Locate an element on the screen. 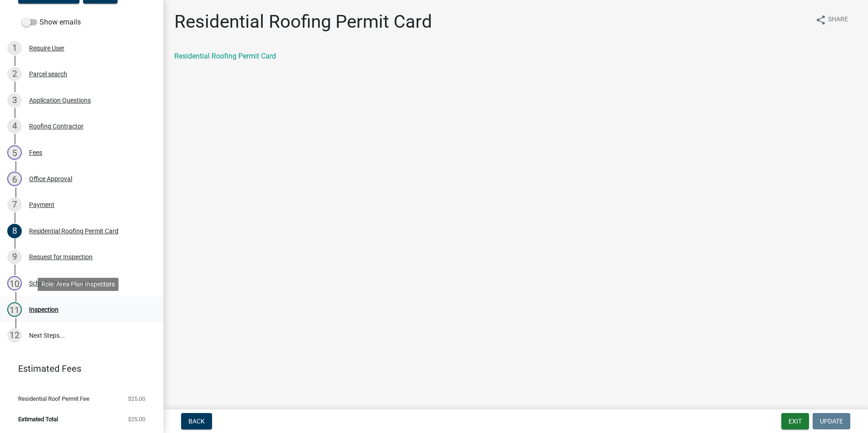 The height and width of the screenshot is (433, 868). h1: Residential Roofing Permit Card is located at coordinates (303, 22).